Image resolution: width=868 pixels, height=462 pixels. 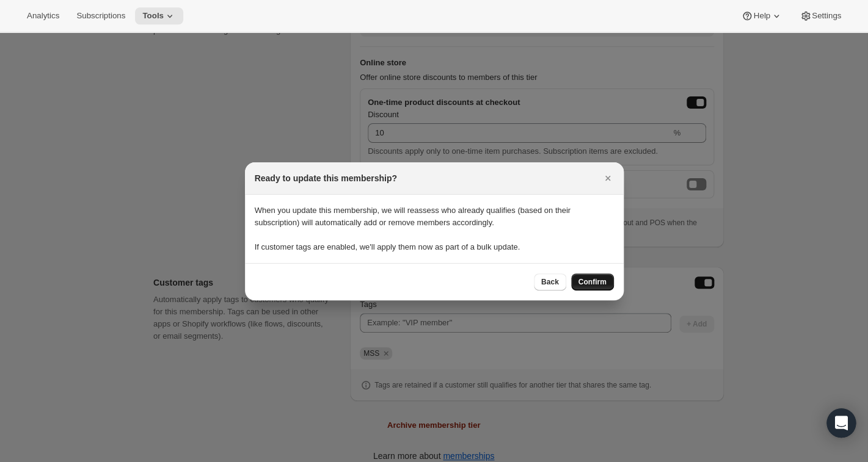 What do you see at coordinates (101, 16) in the screenshot?
I see `button: Subscriptions` at bounding box center [101, 16].